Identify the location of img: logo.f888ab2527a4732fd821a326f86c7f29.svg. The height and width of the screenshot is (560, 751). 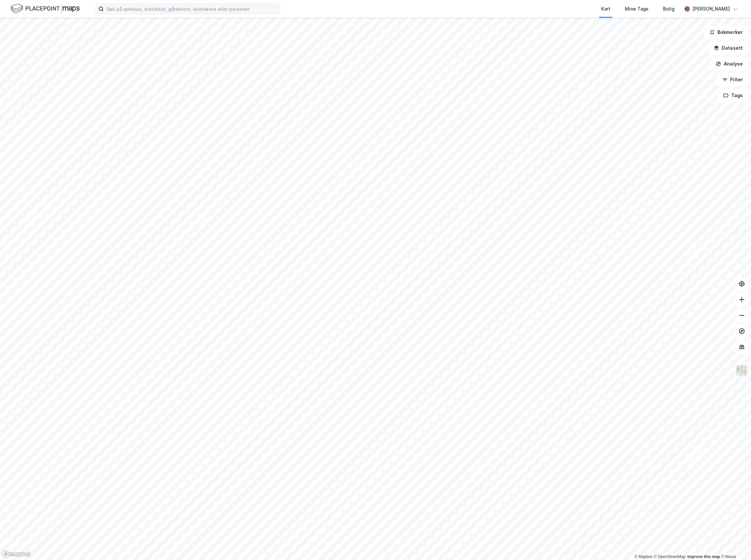
(45, 9).